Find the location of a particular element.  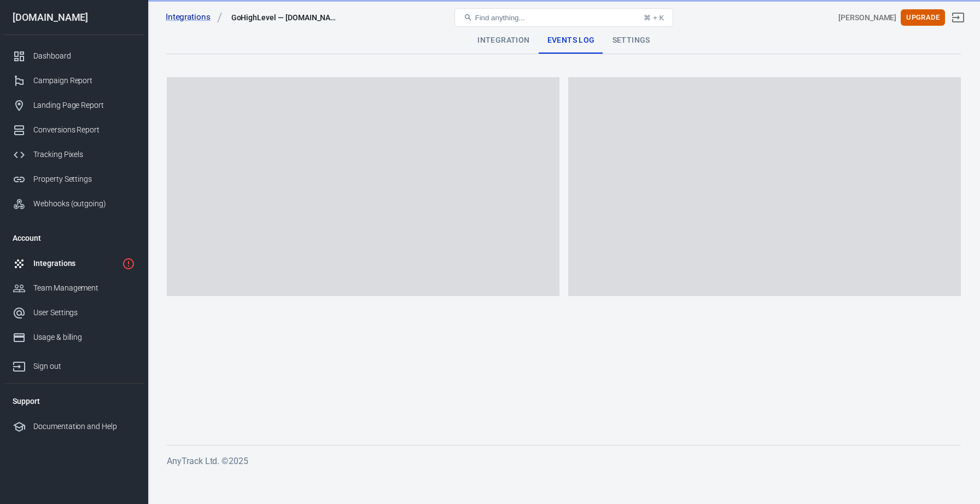

div: Usage & billing is located at coordinates (84, 337).